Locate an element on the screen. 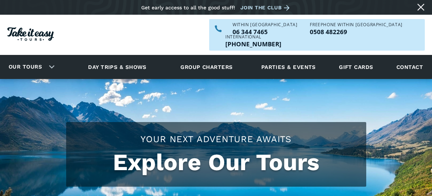 This screenshot has height=196, width=432. h1: Explore Our Tours is located at coordinates (216, 163).